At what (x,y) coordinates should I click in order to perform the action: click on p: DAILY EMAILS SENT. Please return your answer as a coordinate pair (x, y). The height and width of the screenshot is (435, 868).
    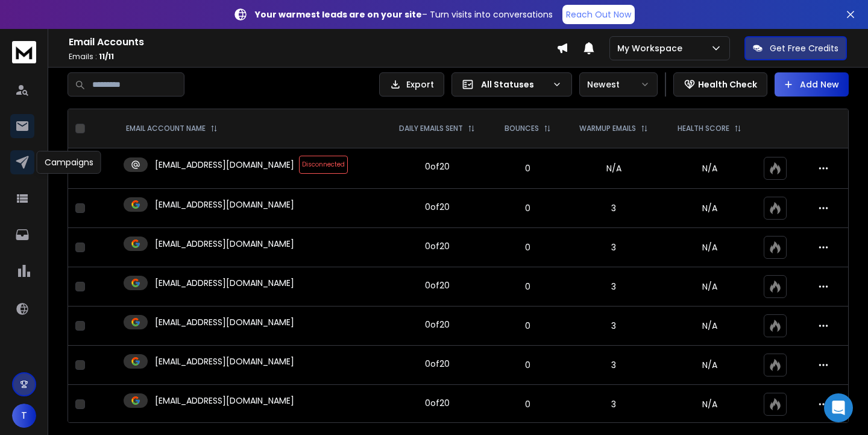
    Looking at the image, I should click on (431, 128).